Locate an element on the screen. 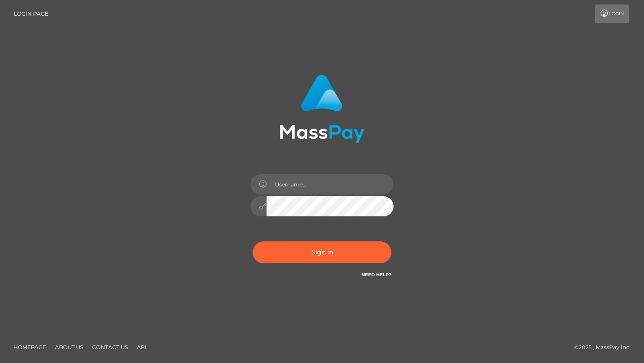 The width and height of the screenshot is (644, 363). a: Contact Us is located at coordinates (110, 347).